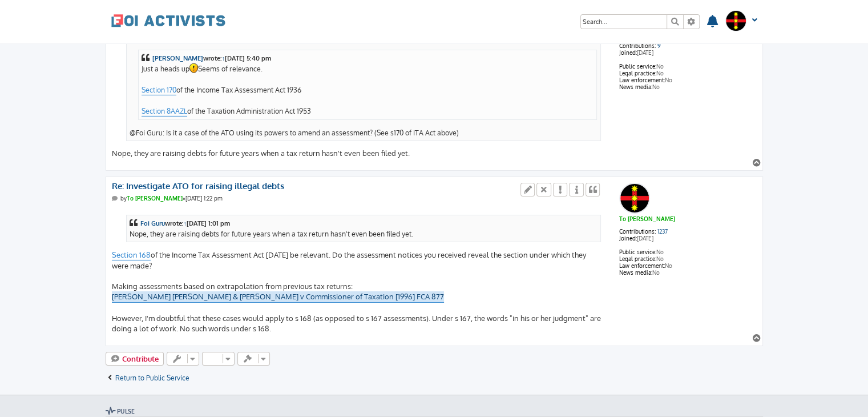  Describe the element at coordinates (253, 358) in the screenshot. I see `span: Quick-mod tools` at that location.